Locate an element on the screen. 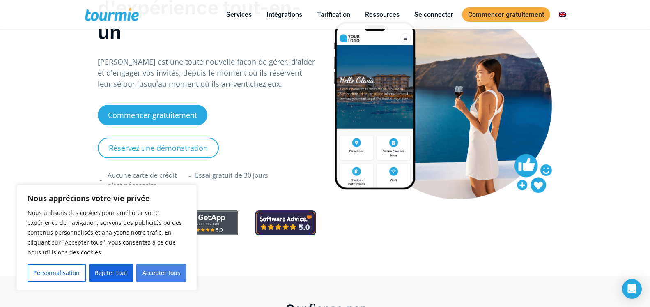  button: Personnalisation is located at coordinates (57, 273).